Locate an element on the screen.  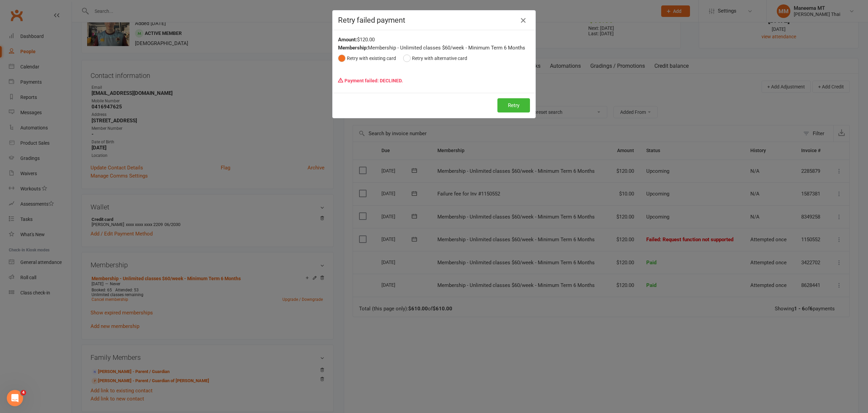
h4: Retry failed payment is located at coordinates (434, 20).